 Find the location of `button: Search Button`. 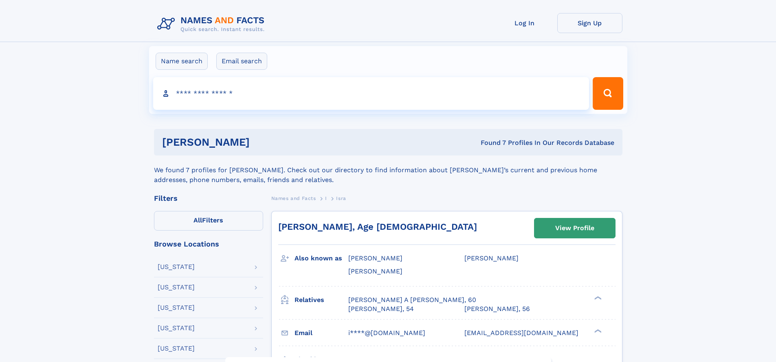

button: Search Button is located at coordinates (608, 93).